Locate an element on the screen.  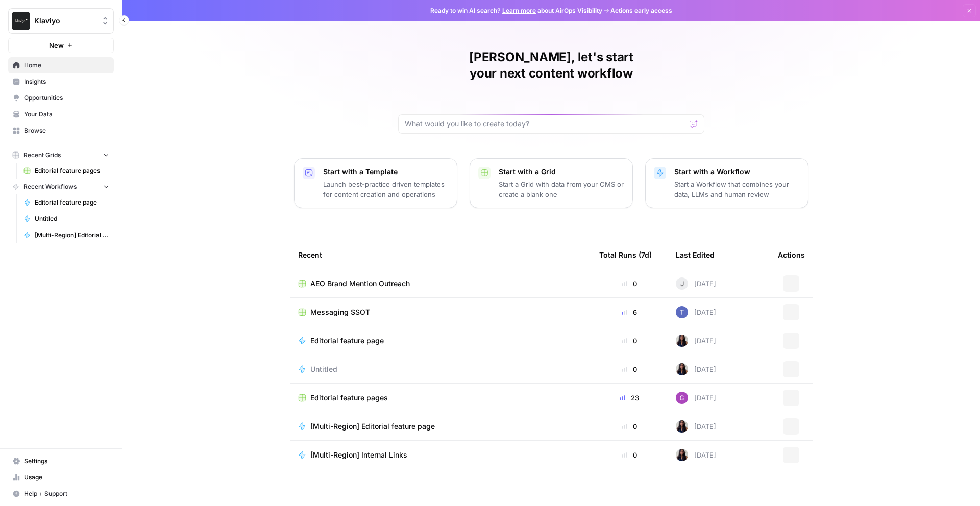
a: Messaging SSOT is located at coordinates (440, 313).